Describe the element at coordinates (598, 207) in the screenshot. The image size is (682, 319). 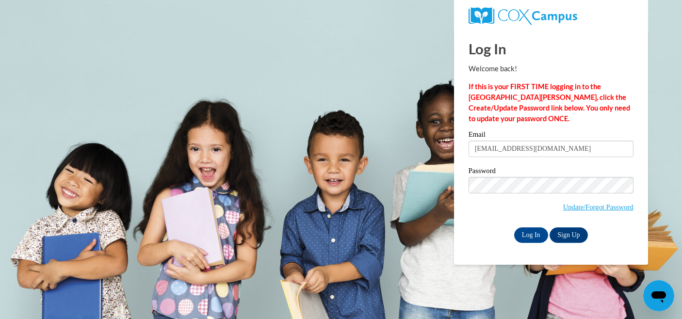
I see `a: Update/Forgot Password` at that location.